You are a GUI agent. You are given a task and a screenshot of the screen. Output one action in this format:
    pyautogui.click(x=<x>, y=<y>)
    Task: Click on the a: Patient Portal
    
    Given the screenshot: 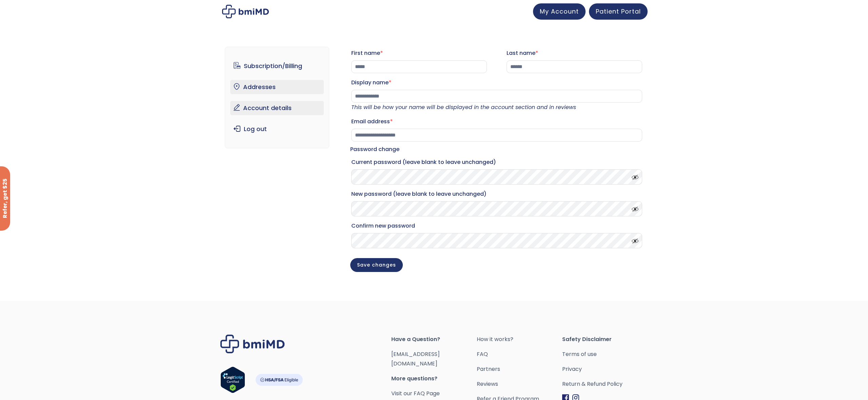 What is the action you would take?
    pyautogui.click(x=618, y=11)
    